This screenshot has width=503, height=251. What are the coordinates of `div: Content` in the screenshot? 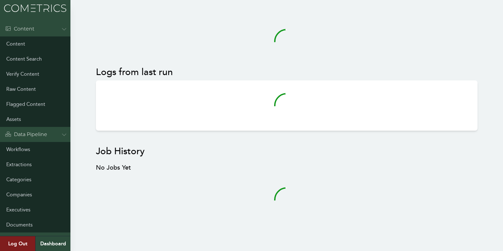 It's located at (19, 29).